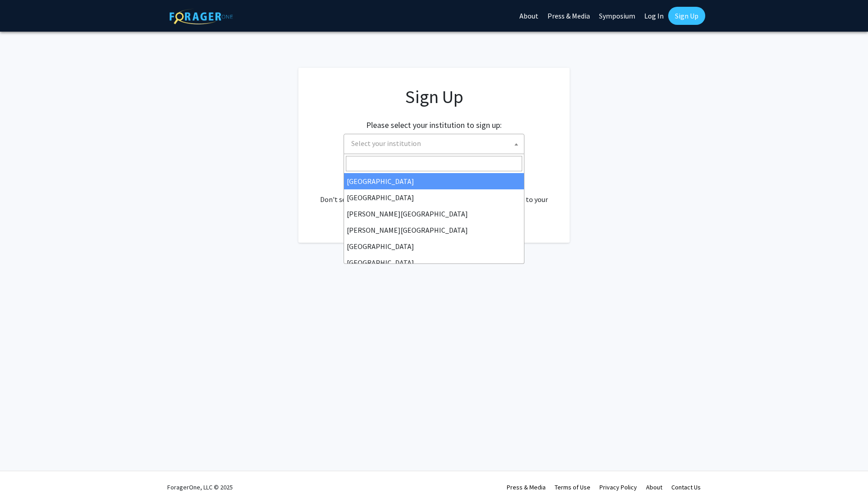 The height and width of the screenshot is (503, 868). I want to click on img: ForagerOne Logo, so click(201, 16).